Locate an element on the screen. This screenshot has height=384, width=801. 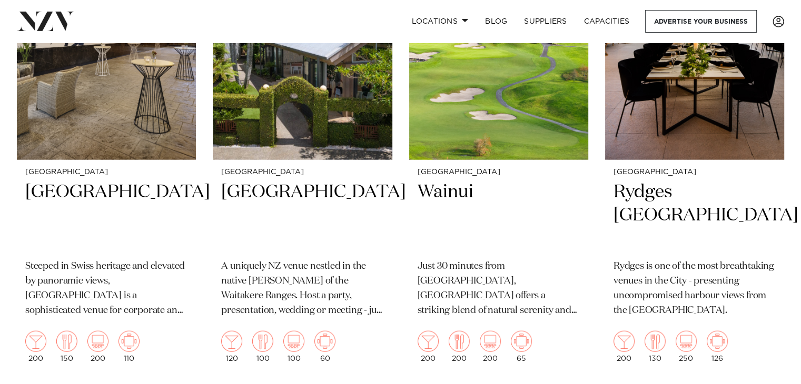
a: BLOG is located at coordinates (496, 21).